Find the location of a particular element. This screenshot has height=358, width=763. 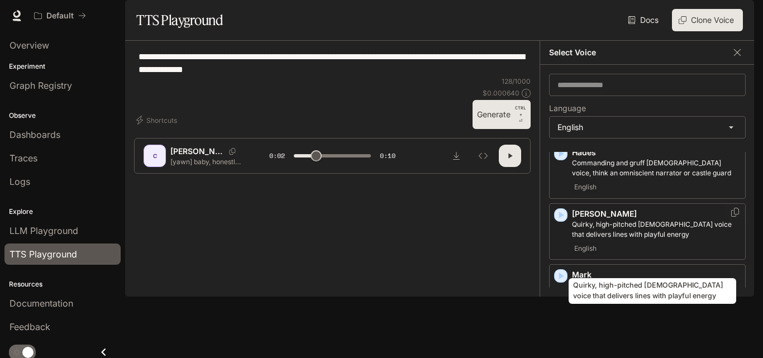

a: Docs is located at coordinates (644, 20).